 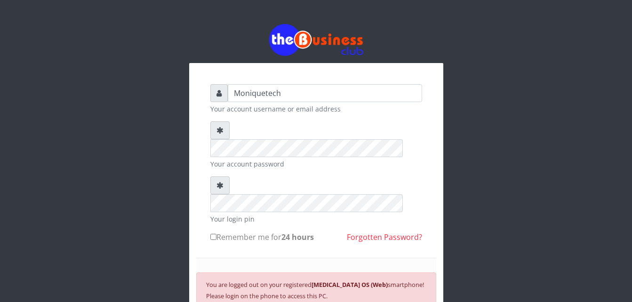 What do you see at coordinates (316, 109) in the screenshot?
I see `small: Your account username or email address` at bounding box center [316, 109].